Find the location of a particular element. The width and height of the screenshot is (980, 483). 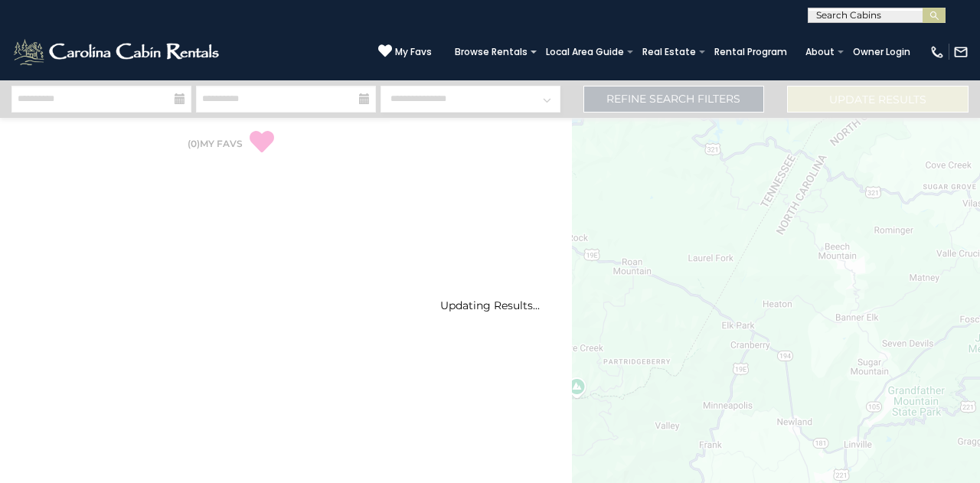

img: White-1-2.png is located at coordinates (117, 52).